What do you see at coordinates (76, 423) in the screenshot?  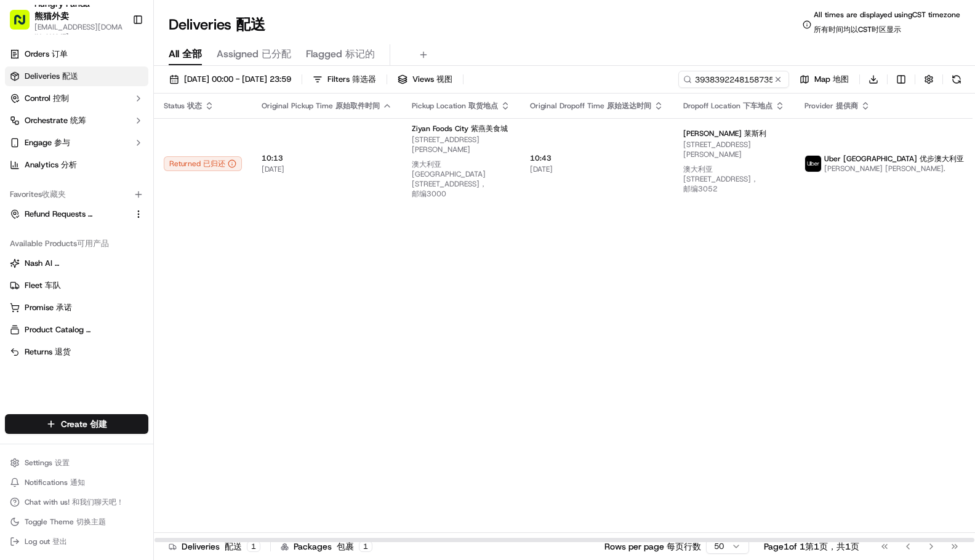 I see `button: Create 创建` at bounding box center [76, 423].